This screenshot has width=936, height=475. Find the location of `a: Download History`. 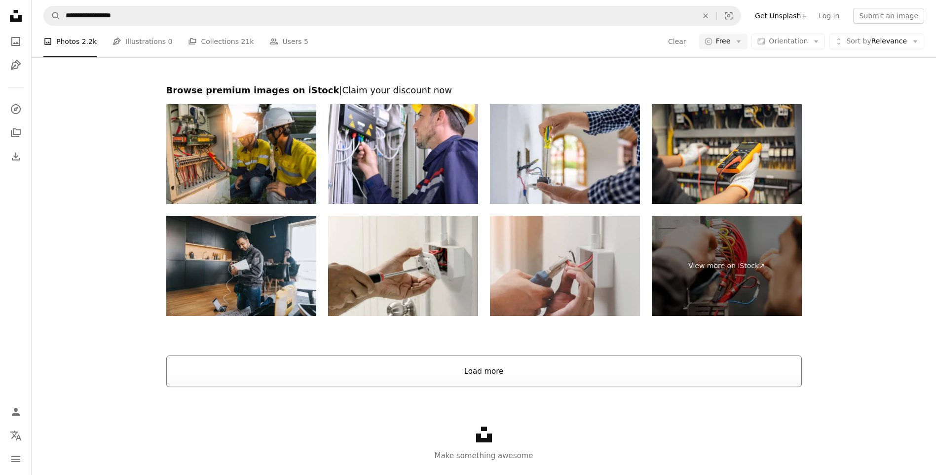

a: Download History is located at coordinates (16, 156).